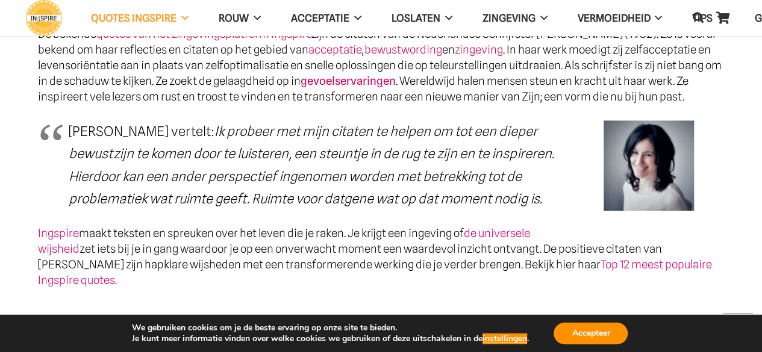 Image resolution: width=762 pixels, height=352 pixels. What do you see at coordinates (140, 18) in the screenshot?
I see `a: QUOTES INGSPIRE` at bounding box center [140, 18].